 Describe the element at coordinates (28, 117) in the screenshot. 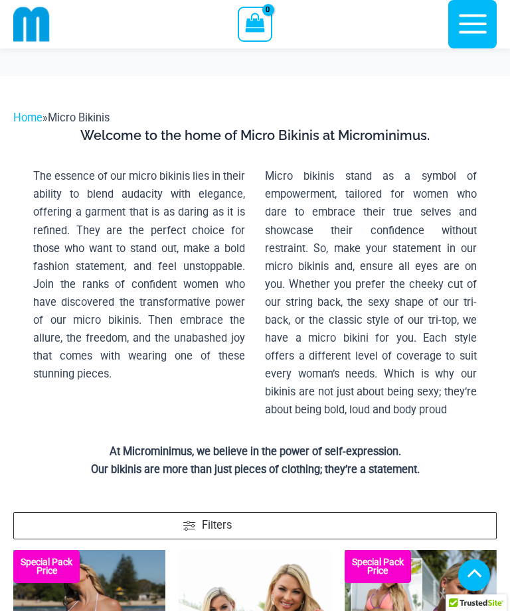

I see `a: Home` at that location.